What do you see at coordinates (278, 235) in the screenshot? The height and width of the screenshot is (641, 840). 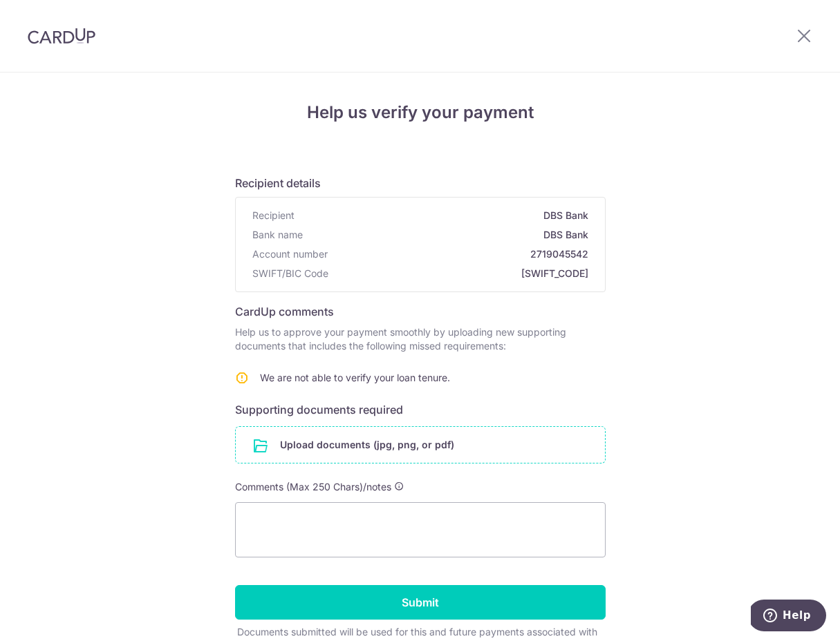 I see `span: Bank name` at bounding box center [278, 235].